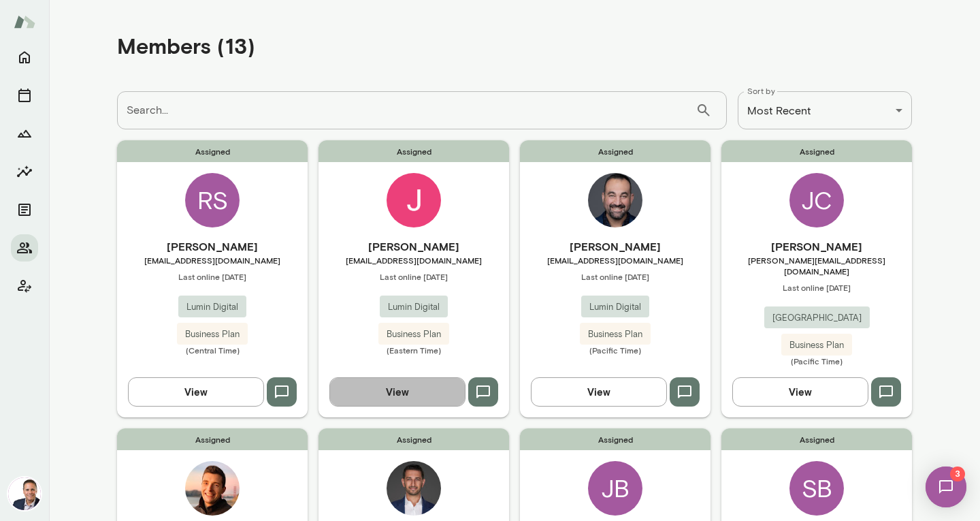  I want to click on img: Atif Sabawi, so click(616, 200).